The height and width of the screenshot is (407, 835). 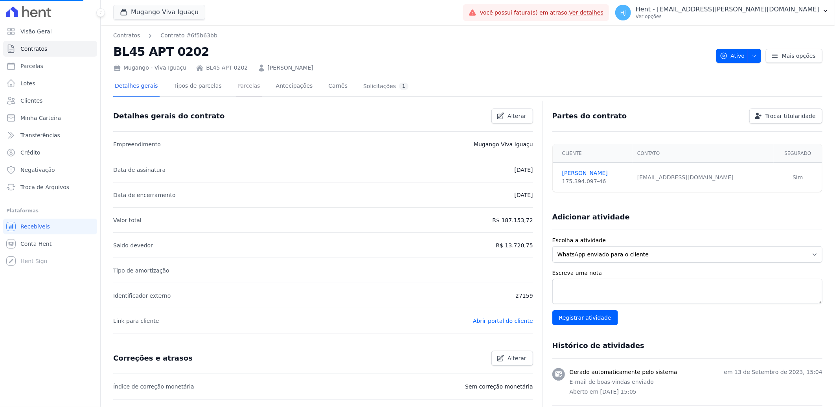 I want to click on p: R$ 13.720,75, so click(x=514, y=245).